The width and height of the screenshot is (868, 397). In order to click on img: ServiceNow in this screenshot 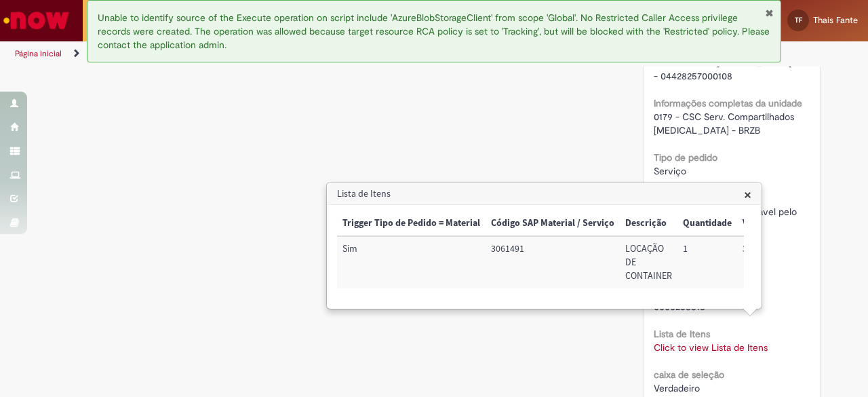, I will do `click(36, 20)`.